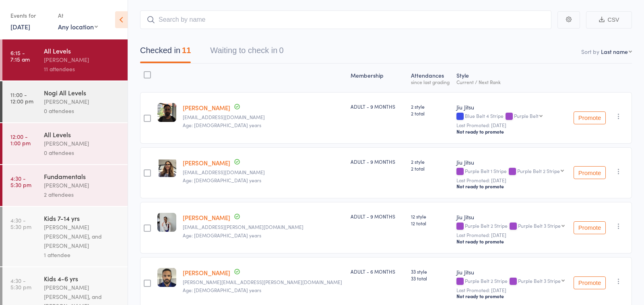  I want to click on small: lucy.a.forbes@gmail.com, so click(263, 227).